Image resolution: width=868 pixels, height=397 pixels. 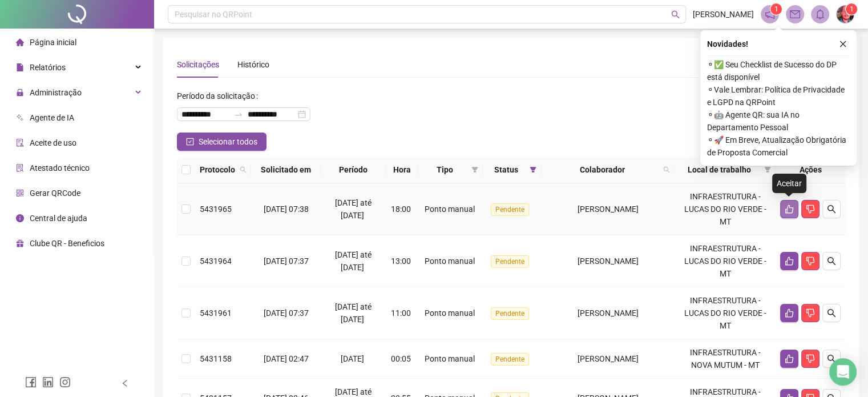 I want to click on span: Novidades !, so click(x=728, y=44).